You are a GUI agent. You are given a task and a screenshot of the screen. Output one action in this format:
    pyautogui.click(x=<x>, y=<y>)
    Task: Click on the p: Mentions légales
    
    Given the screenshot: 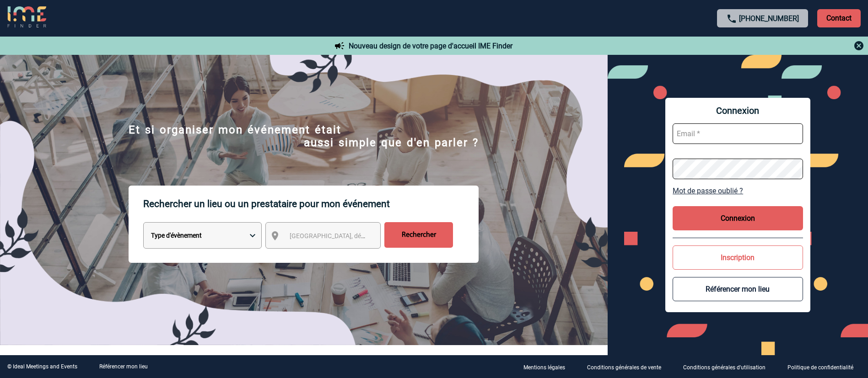 What is the action you would take?
    pyautogui.click(x=545, y=367)
    